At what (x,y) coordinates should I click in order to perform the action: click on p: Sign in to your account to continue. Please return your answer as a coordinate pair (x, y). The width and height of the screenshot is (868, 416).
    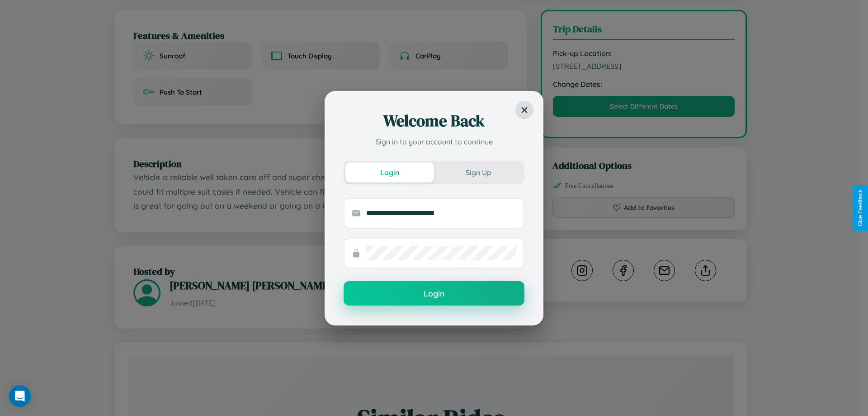
    Looking at the image, I should click on (434, 142).